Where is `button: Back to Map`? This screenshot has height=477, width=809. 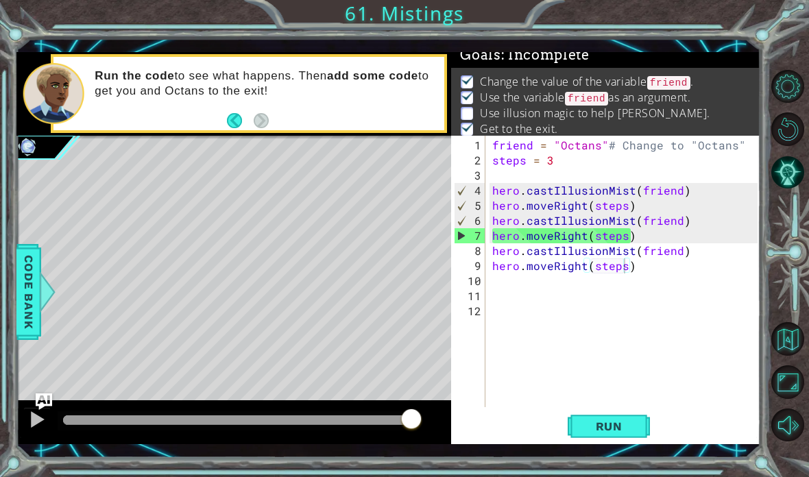
button: Back to Map is located at coordinates (787, 339).